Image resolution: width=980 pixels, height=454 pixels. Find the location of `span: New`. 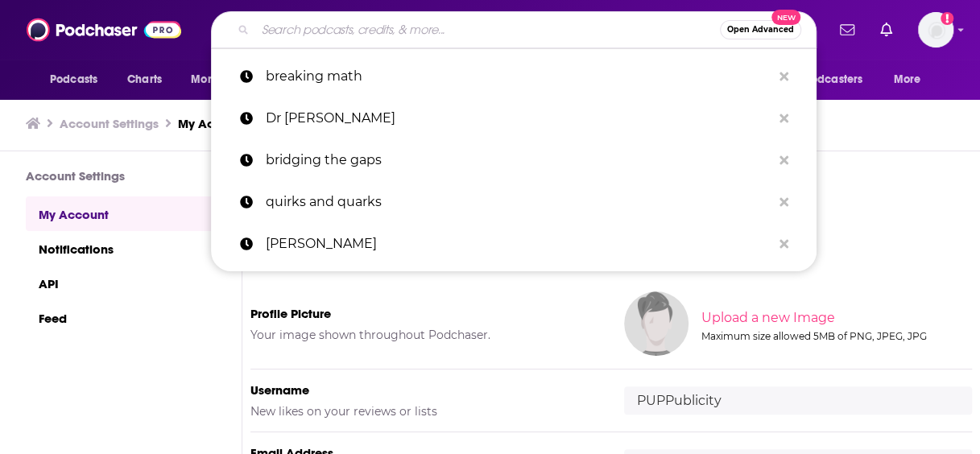

span: New is located at coordinates (786, 17).